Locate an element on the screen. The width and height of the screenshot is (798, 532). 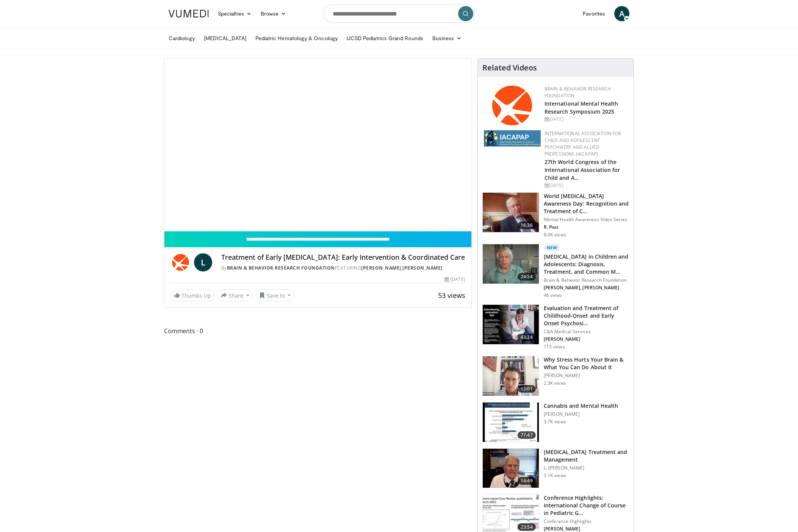
a: Business is located at coordinates (447, 38).